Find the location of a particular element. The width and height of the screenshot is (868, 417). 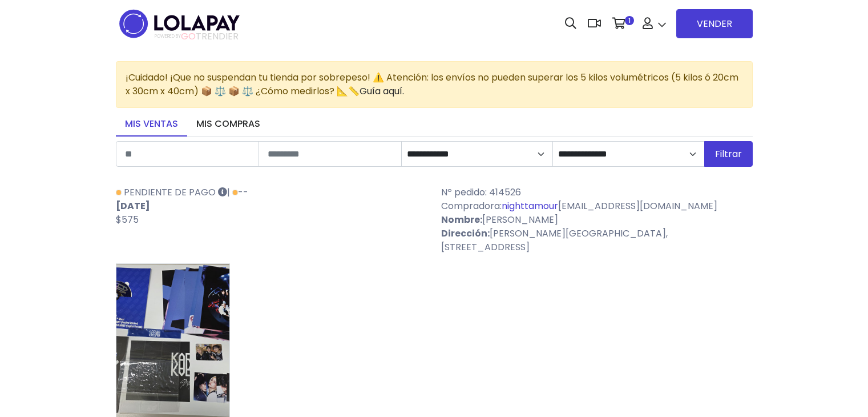

span: ¡Cuidado! ¡Que no suspendan tu tienda por sobrepeso! ⚠️ Atención: los envíos no pueden superar lo... is located at coordinates (432, 84).